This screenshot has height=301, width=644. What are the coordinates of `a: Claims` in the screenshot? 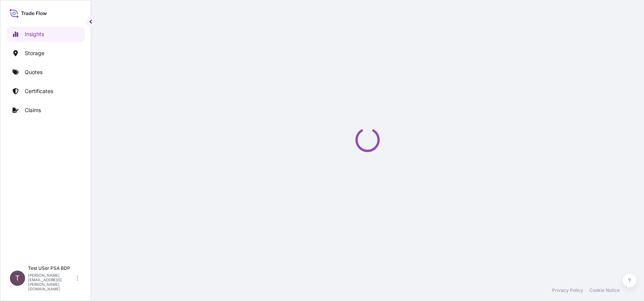 It's located at (46, 110).